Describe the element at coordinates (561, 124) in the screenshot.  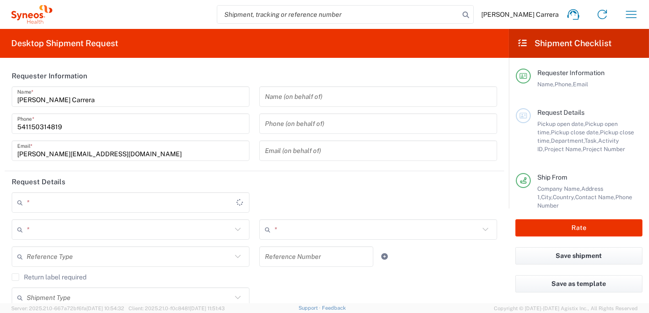
I see `span: Pickup open date,` at that location.